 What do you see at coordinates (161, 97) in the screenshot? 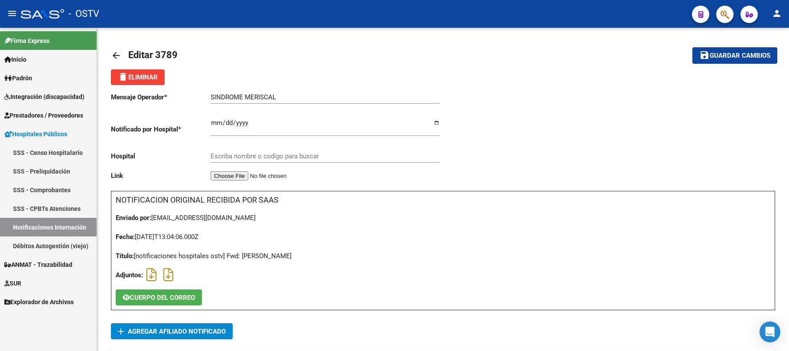
I see `p: Mensaje Operador` at bounding box center [161, 97].